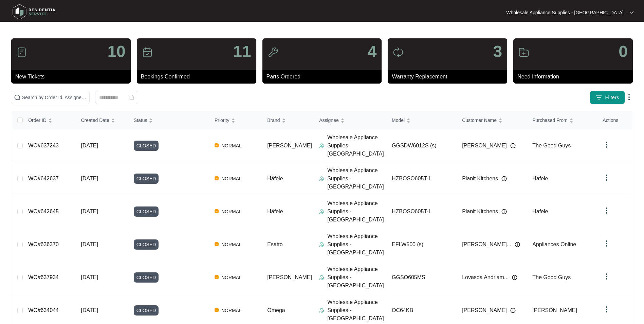 This screenshot has height=324, width=644. I want to click on span: Status, so click(141, 120).